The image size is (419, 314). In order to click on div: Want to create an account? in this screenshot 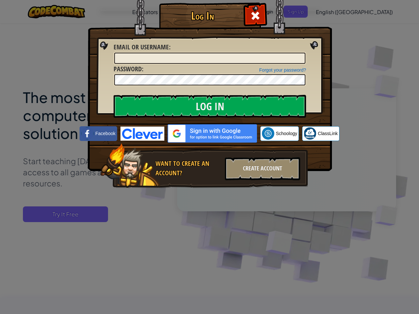, I will do `click(188, 168)`.